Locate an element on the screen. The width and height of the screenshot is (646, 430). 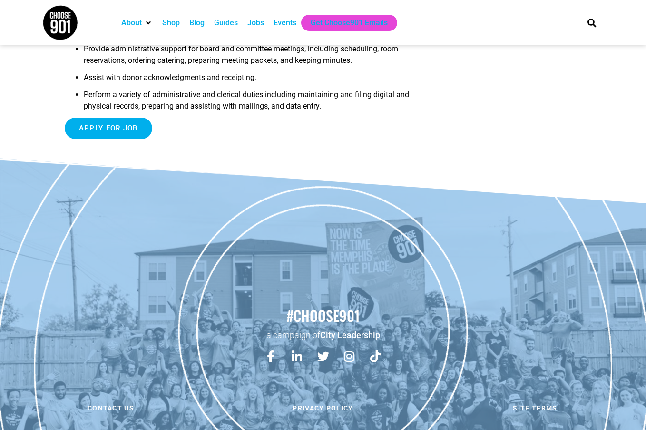
a: Blog is located at coordinates (197, 23).